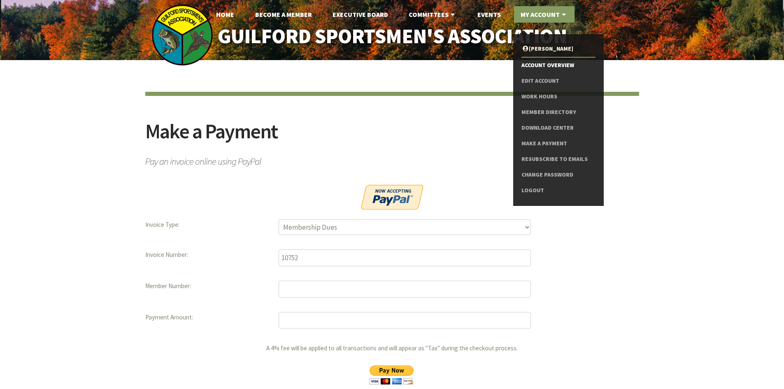 The width and height of the screenshot is (784, 389). What do you see at coordinates (391, 375) in the screenshot?
I see `input: PayPal - The safer, easier way to pay online!` at bounding box center [391, 375].